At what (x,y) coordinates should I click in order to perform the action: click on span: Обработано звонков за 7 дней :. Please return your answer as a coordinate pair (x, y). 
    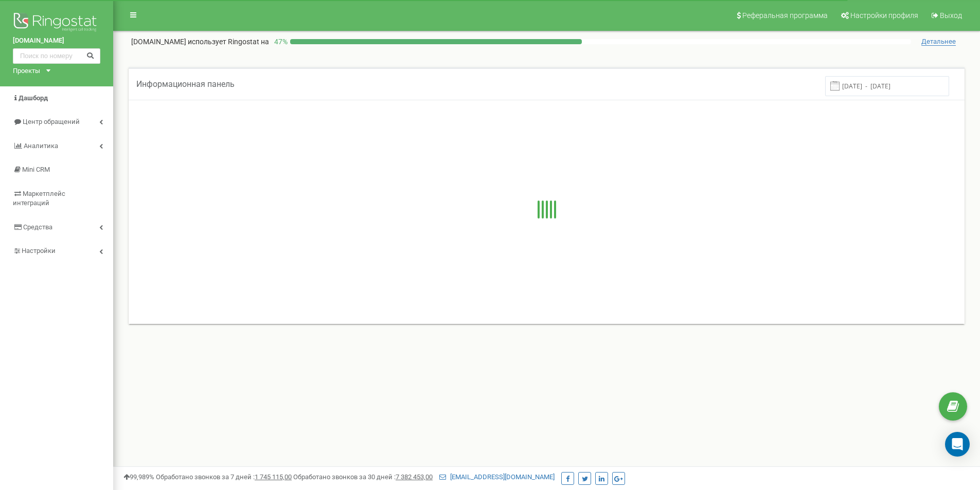
    Looking at the image, I should click on (223, 477).